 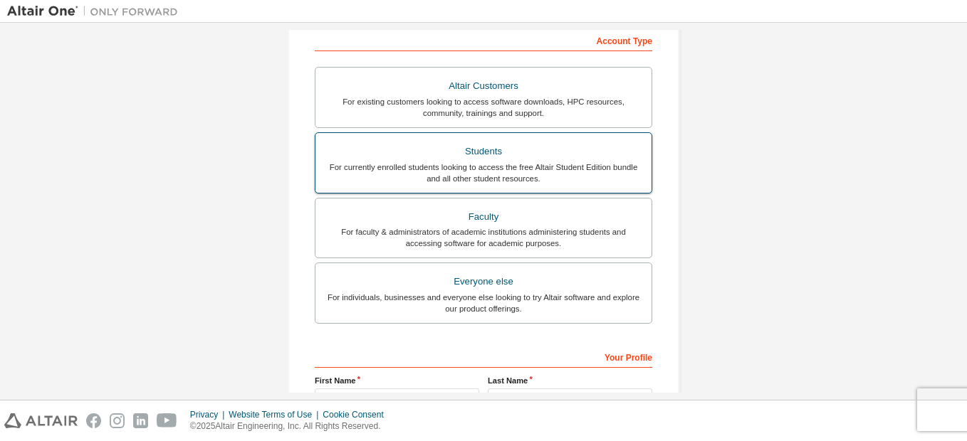 What do you see at coordinates (483, 86) in the screenshot?
I see `div: Altair Customers` at bounding box center [483, 86].